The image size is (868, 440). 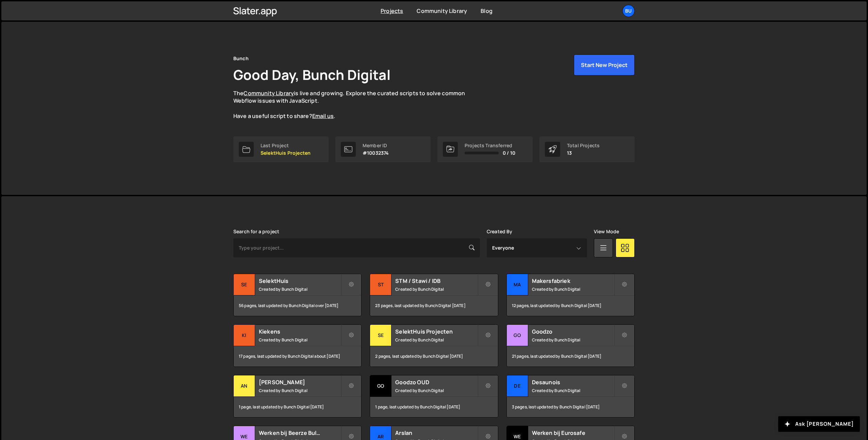 I want to click on h1: Good Day, Bunch Digital, so click(x=311, y=75).